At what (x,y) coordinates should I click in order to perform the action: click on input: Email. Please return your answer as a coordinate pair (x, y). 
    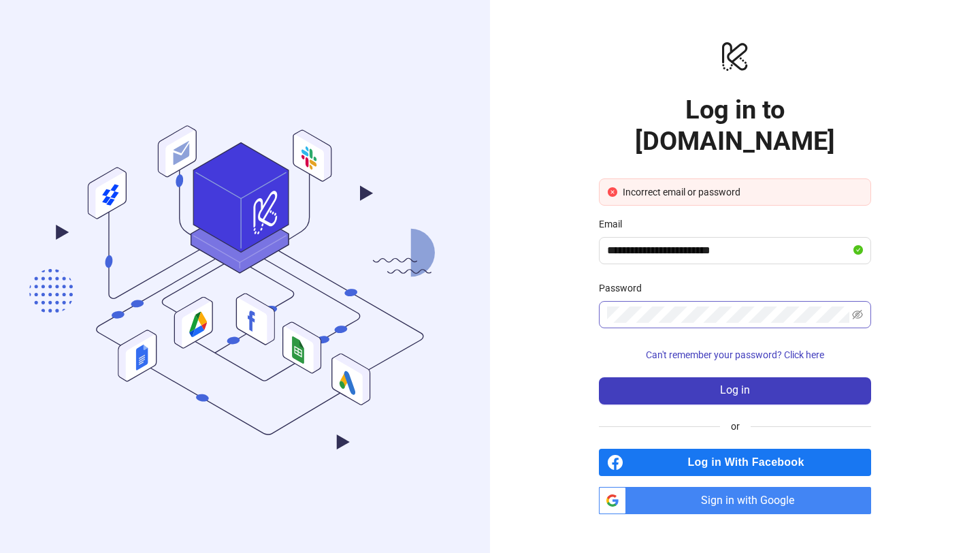
    Looking at the image, I should click on (729, 251).